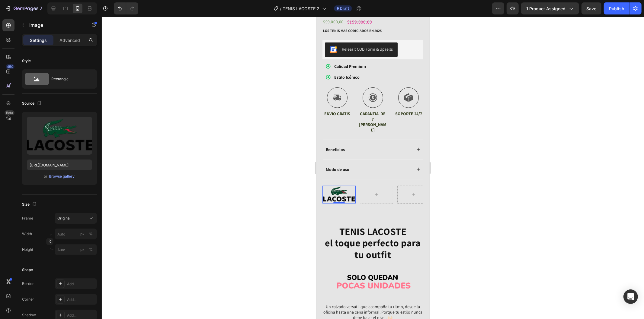 The image size is (644, 319). Describe the element at coordinates (59, 165) in the screenshot. I see `input: https://example.com/image.jpg` at that location.